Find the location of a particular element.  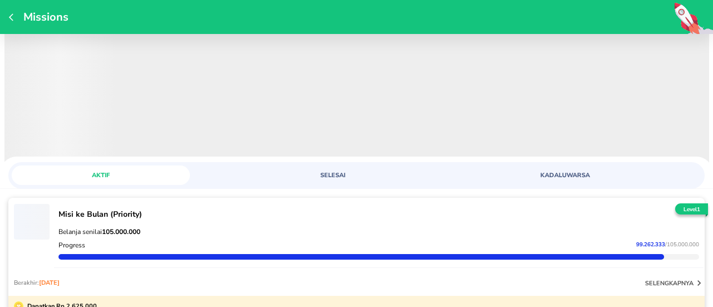

span: SELESAI is located at coordinates (333, 175).